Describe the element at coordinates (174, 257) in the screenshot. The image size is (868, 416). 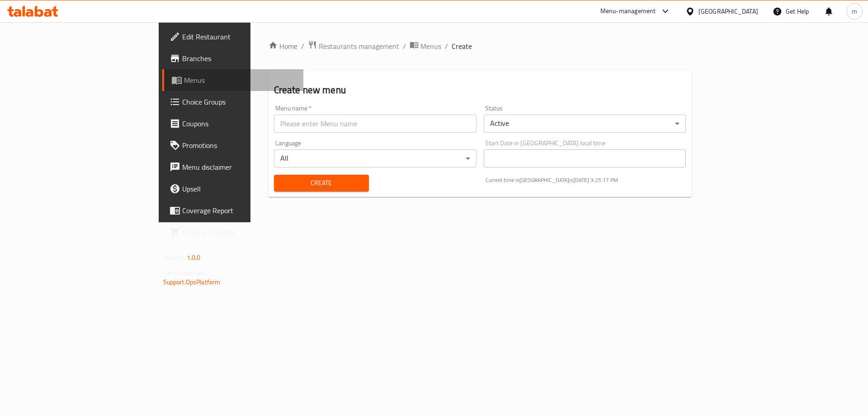
I see `span: Version:` at that location.